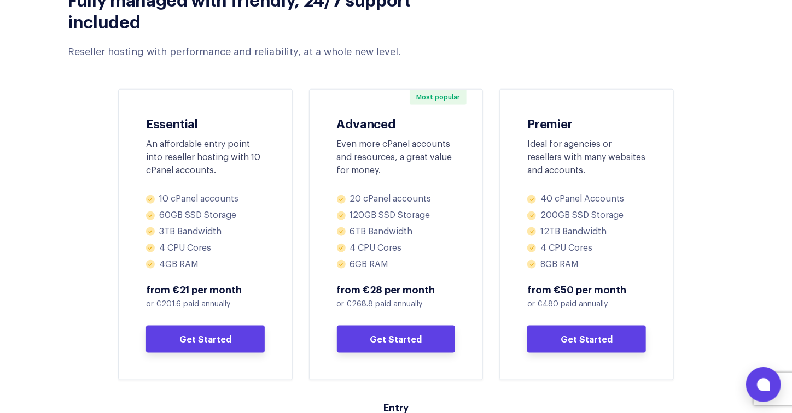 The height and width of the screenshot is (413, 792). I want to click on div: An affordable entry point into reseller hosting with 10 cPanel accounts., so click(205, 157).